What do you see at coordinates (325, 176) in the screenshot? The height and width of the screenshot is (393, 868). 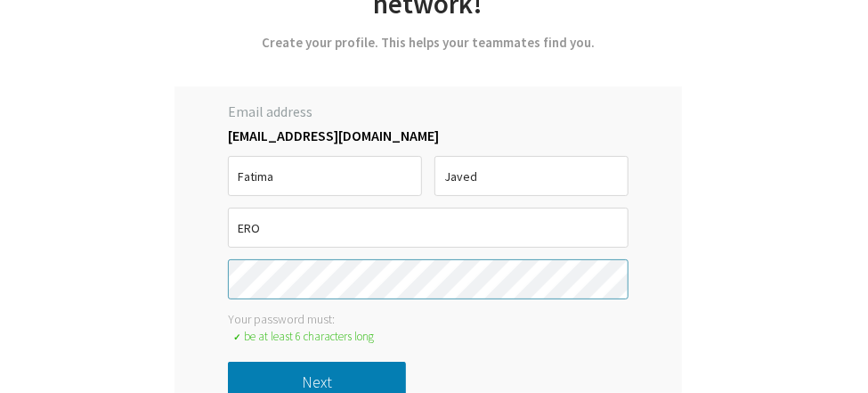 I see `input: First Name` at bounding box center [325, 176].